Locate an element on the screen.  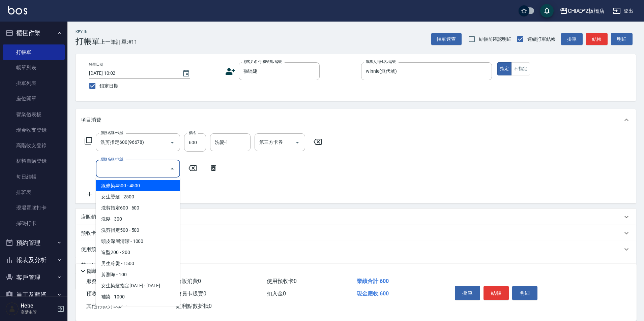
div: 項目消費 is located at coordinates (356, 120).